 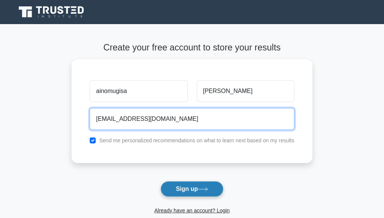 What do you see at coordinates (192, 119) in the screenshot?
I see `input: Email` at bounding box center [192, 119].